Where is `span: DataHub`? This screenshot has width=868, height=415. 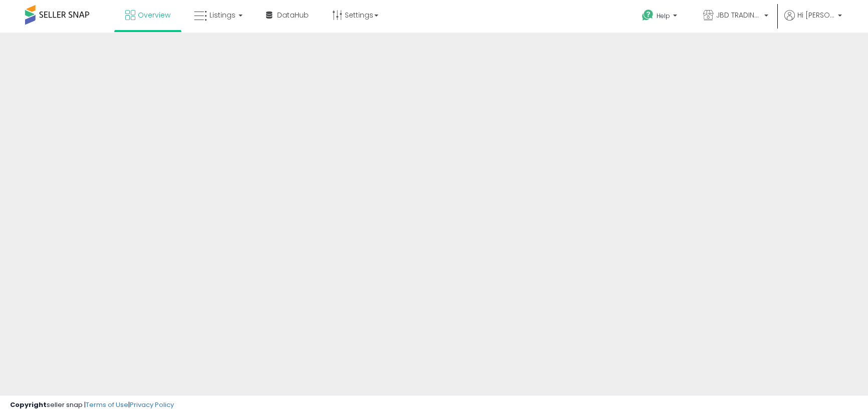
span: DataHub is located at coordinates (293, 15).